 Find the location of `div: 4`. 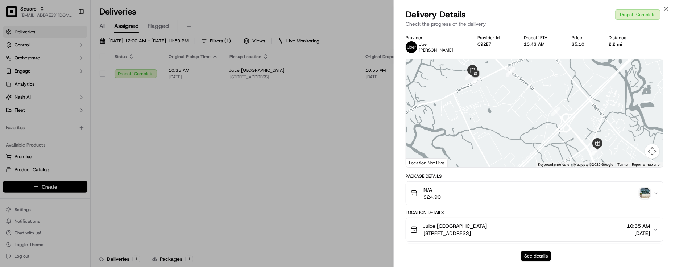

div: 4 is located at coordinates (556, 111).